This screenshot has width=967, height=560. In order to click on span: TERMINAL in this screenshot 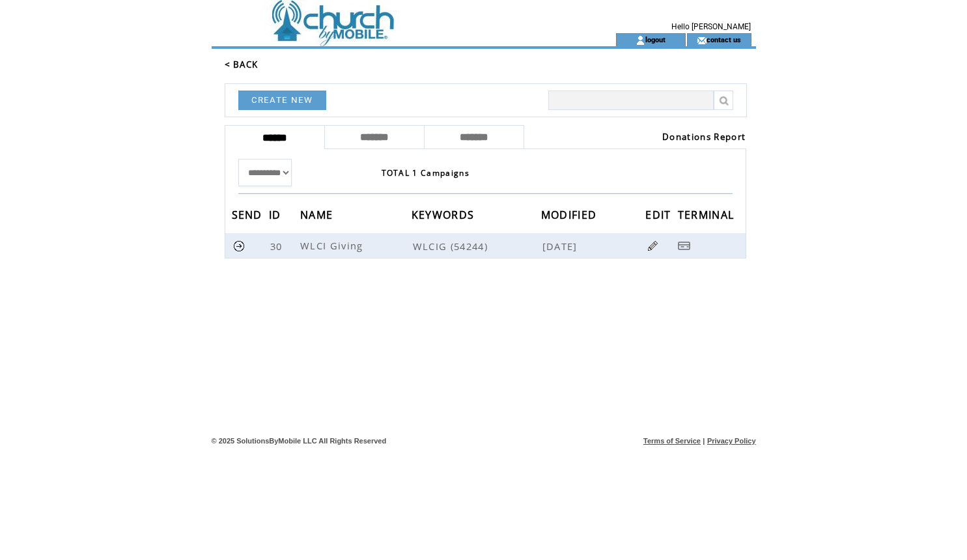, I will do `click(707, 216)`.